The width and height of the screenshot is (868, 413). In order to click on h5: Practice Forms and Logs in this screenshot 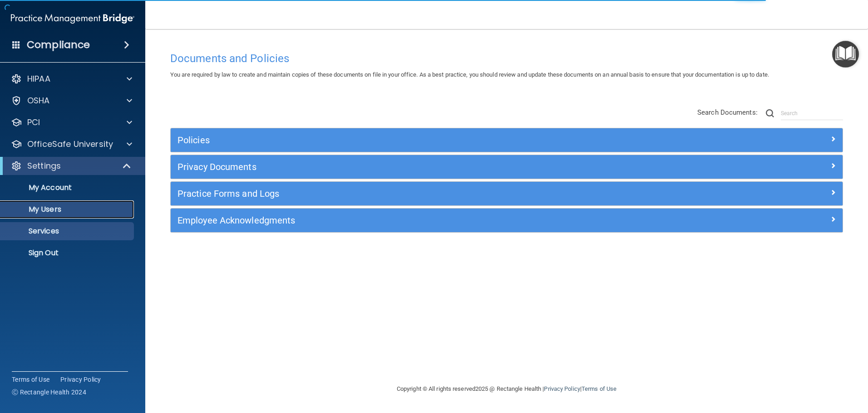, I will do `click(423, 194)`.